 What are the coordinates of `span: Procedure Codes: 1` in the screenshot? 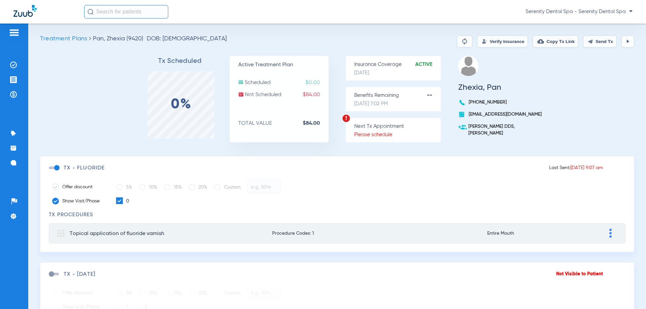 It's located at (355, 233).